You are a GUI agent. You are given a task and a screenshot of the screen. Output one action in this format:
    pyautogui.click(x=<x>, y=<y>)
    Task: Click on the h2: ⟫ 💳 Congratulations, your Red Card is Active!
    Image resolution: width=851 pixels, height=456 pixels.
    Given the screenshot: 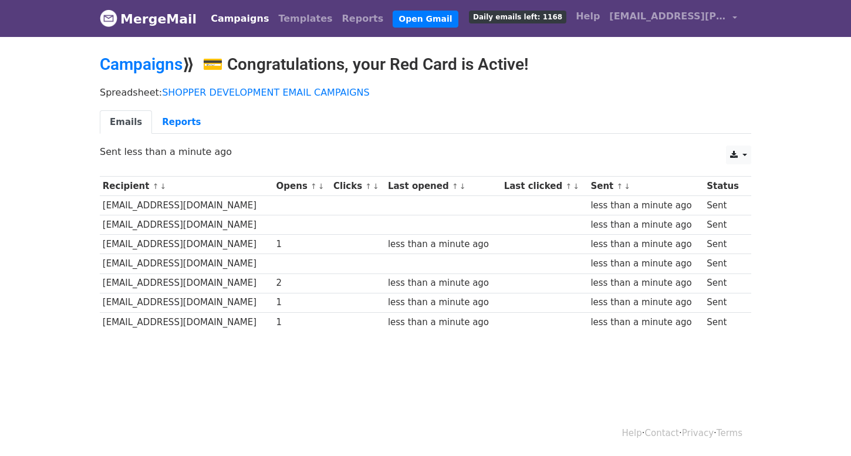 What is the action you would take?
    pyautogui.click(x=426, y=65)
    